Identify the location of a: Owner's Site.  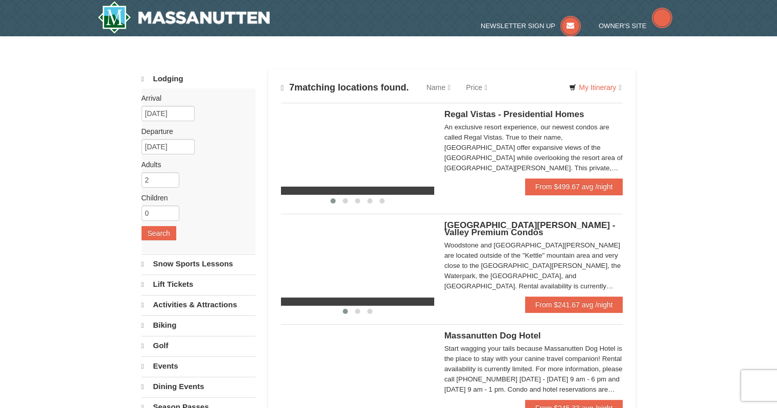
(635, 26).